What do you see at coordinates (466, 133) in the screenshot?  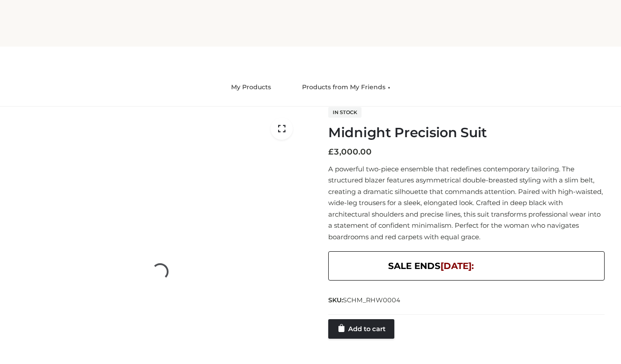 I see `h1: Midnight Precision Suit` at bounding box center [466, 133].